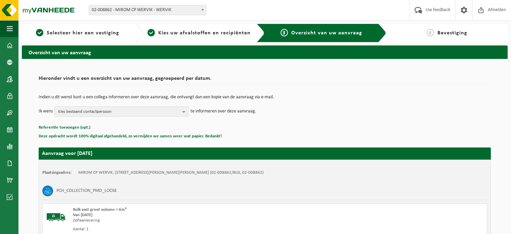  Describe the element at coordinates (78, 33) in the screenshot. I see `a: 1Selecteer hier een vestiging` at that location.